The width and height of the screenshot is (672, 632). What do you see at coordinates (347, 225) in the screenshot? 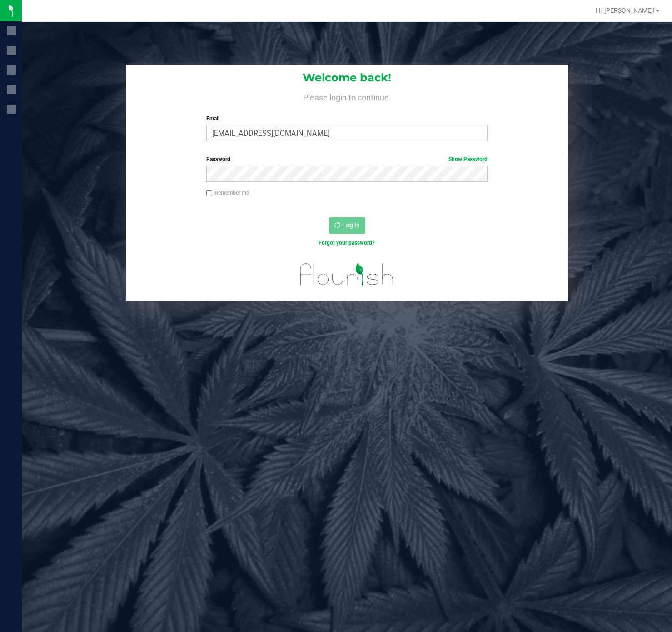
I see `button: Log In` at bounding box center [347, 225].